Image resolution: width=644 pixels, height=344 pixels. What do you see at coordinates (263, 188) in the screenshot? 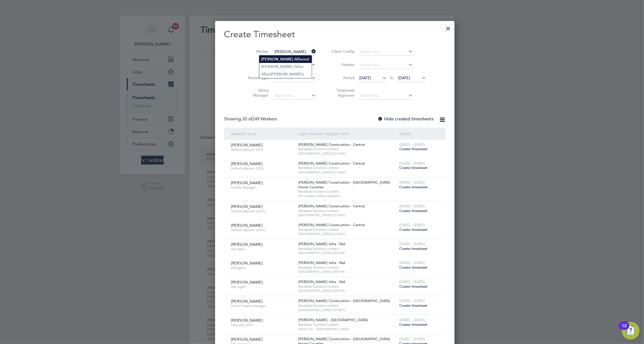
I see `span: Quality Manager` at bounding box center [263, 188].